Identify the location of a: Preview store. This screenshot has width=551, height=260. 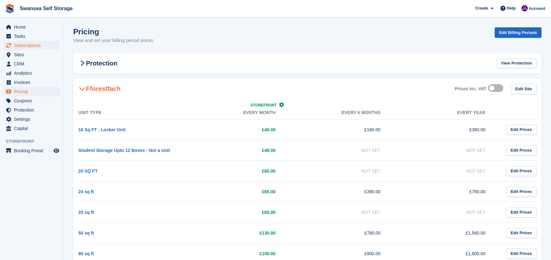
(56, 151).